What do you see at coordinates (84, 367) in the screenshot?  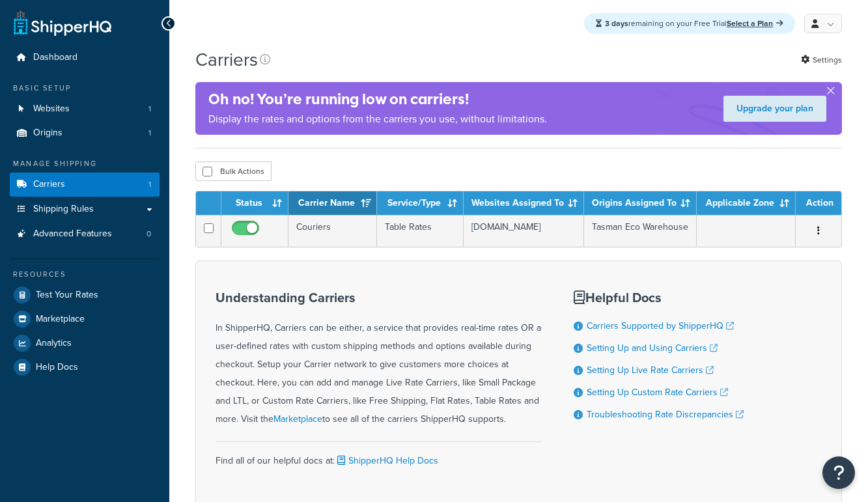 I see `li: Help Docs` at bounding box center [84, 367].